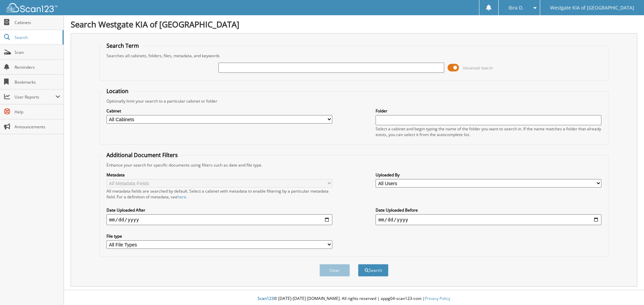  I want to click on span: Help, so click(37, 112).